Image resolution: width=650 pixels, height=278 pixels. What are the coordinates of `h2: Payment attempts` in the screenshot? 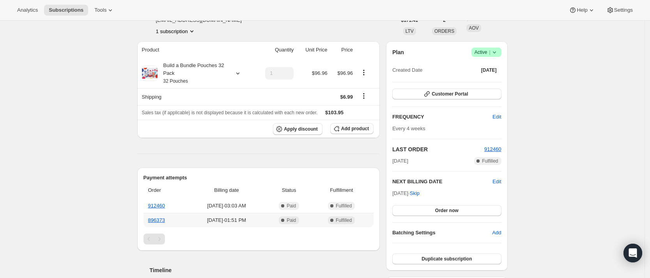 It's located at (258, 178).